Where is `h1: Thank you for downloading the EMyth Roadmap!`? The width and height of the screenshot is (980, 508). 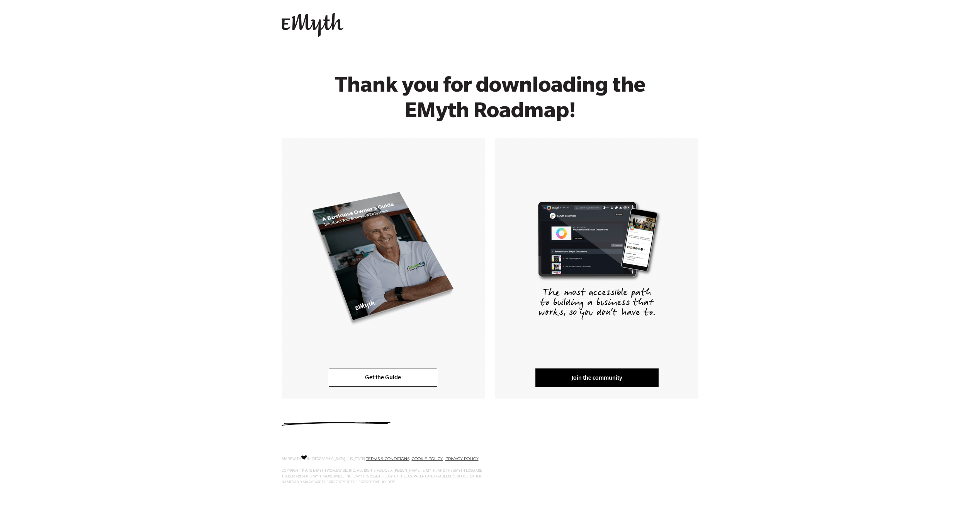
h1: Thank you for downloading the EMyth Roadmap! is located at coordinates (490, 101).